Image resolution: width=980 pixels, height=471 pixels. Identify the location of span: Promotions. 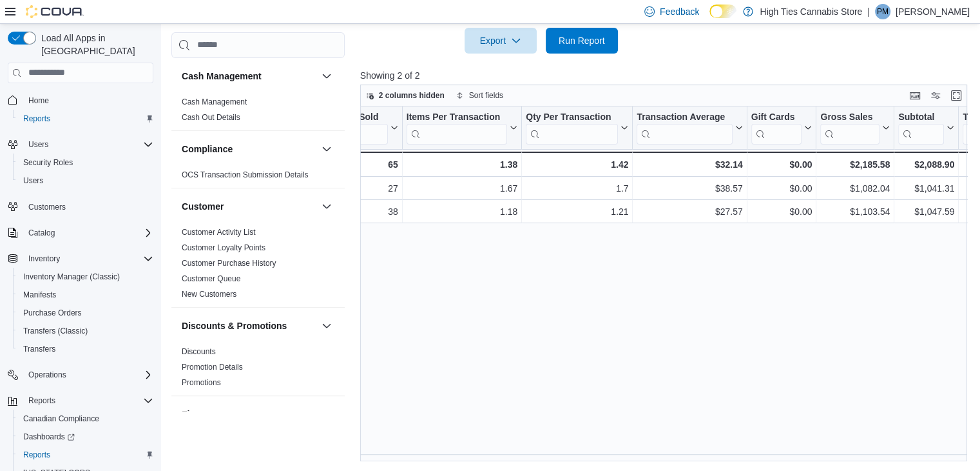
(201, 382).